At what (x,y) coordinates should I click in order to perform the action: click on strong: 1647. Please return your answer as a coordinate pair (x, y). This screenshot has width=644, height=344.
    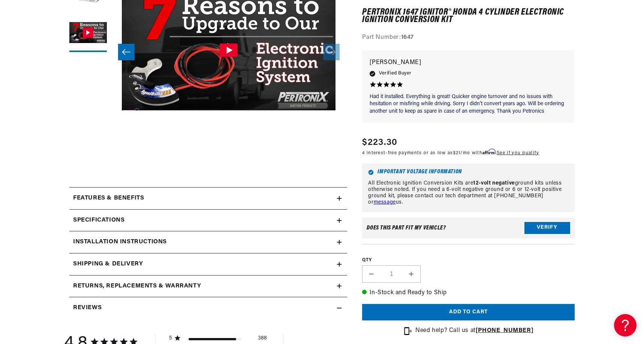
    Looking at the image, I should click on (407, 38).